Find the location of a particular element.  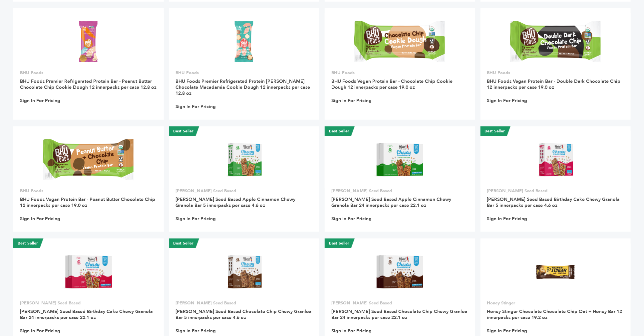

img: Blake's Seed Based Birthday Cake Chewy Granola Bar 24 innerpacks per case 22.1 oz is located at coordinates (89, 272).